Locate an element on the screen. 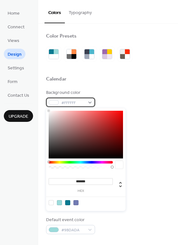 This screenshot has height=245, width=178. a: Design is located at coordinates (15, 54).